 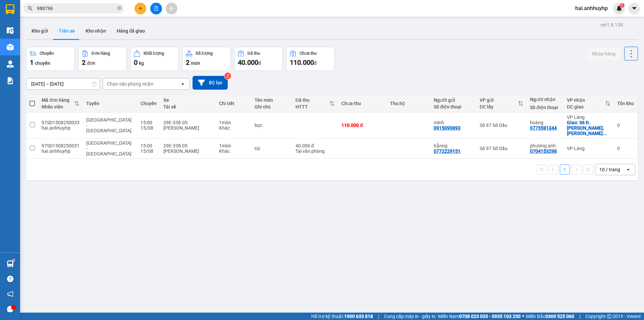 I want to click on div: VP gửi, so click(x=499, y=100).